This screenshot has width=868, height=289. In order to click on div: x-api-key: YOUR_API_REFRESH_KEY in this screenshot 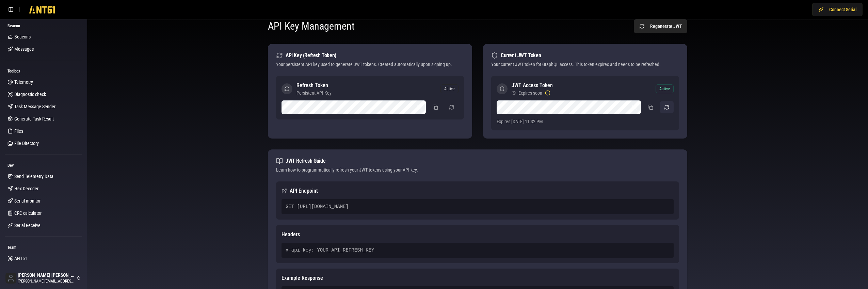, I will do `click(477, 250)`.